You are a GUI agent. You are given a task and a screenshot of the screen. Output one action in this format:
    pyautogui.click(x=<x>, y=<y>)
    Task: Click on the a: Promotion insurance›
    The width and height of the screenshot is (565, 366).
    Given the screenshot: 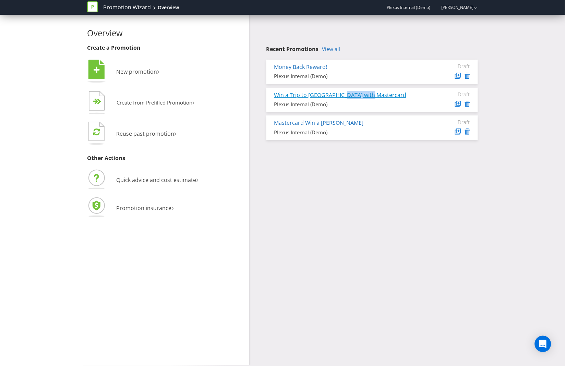 What is the action you would take?
    pyautogui.click(x=130, y=208)
    